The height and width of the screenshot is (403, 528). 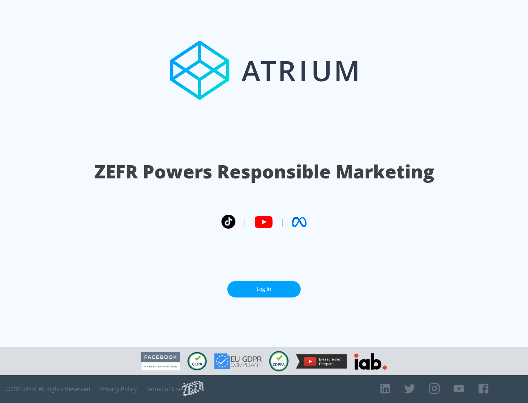 What do you see at coordinates (164, 389) in the screenshot?
I see `a: Terms of Use` at bounding box center [164, 389].